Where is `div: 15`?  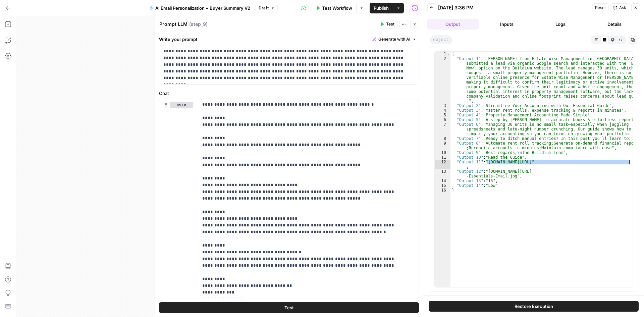
div: 15 is located at coordinates (443, 186).